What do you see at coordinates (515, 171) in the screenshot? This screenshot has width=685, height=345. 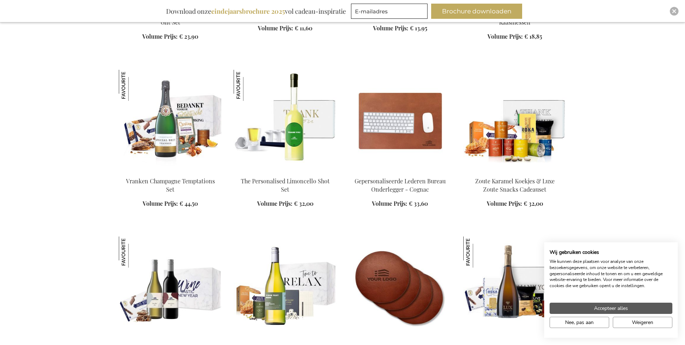 I see `a: Salted Caramel Biscuits & Luxury Salty Snacks Gift Set` at bounding box center [515, 171].